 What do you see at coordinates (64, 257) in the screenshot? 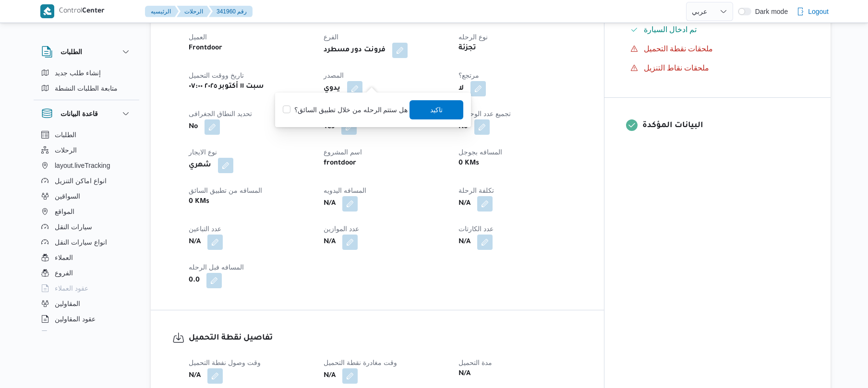
I see `span: العملاء` at bounding box center [64, 257].